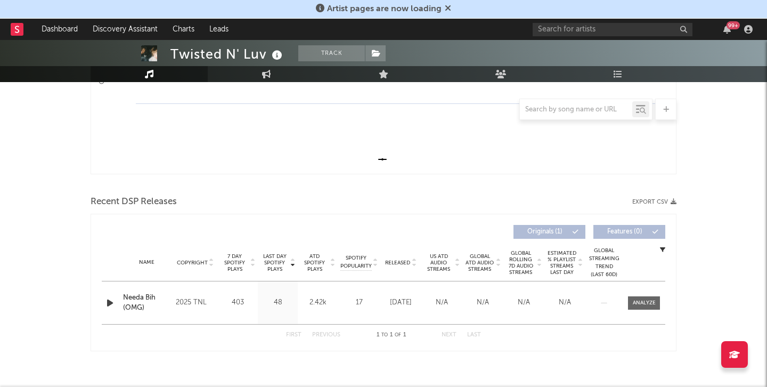 This screenshot has height=387, width=767. I want to click on div: Twisted N' Luv, so click(227, 54).